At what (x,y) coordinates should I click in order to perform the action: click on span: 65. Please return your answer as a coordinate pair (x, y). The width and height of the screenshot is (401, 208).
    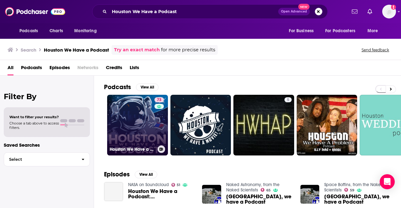
    Looking at the image, I should click on (269, 191).